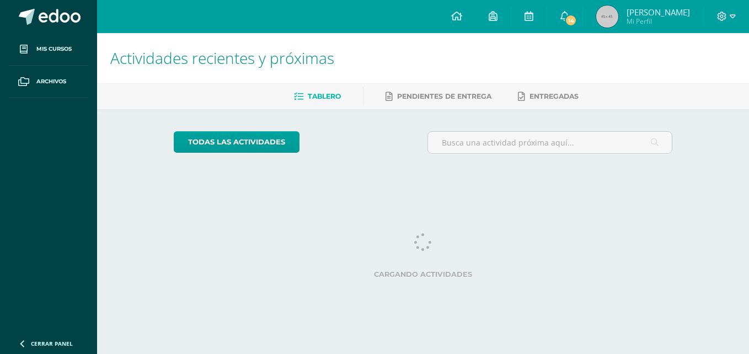 Image resolution: width=749 pixels, height=354 pixels. I want to click on a: Tablero, so click(317, 97).